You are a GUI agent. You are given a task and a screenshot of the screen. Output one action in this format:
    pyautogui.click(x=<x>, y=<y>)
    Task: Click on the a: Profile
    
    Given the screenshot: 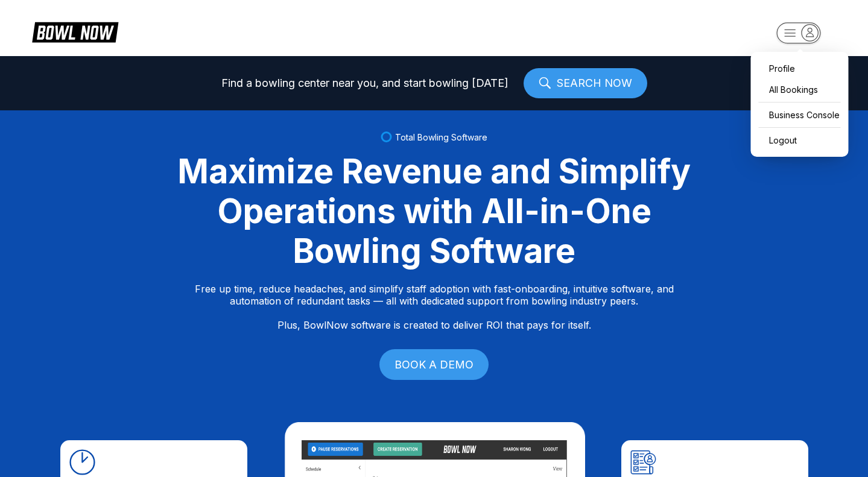 What is the action you would take?
    pyautogui.click(x=800, y=68)
    